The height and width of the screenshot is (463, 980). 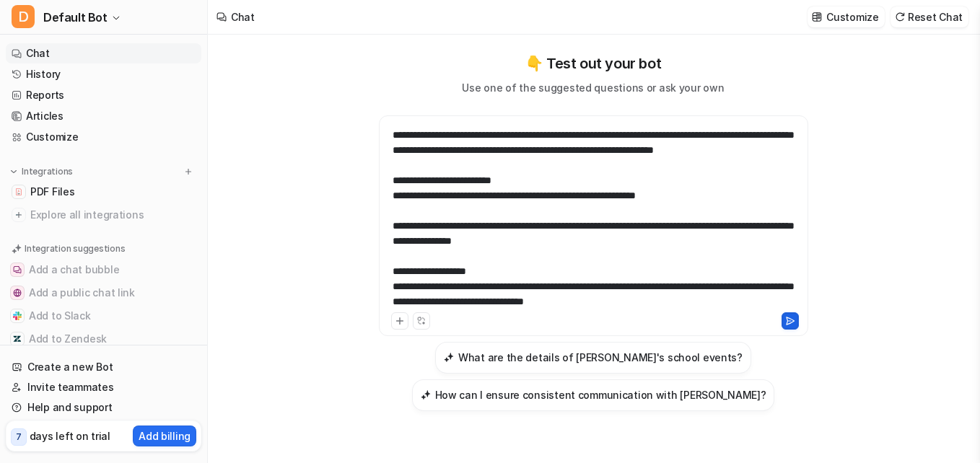 I want to click on a: Help and support, so click(x=103, y=408).